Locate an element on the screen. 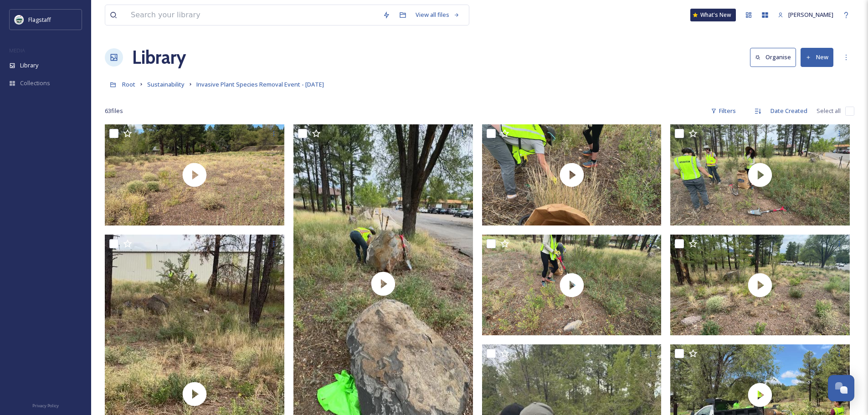 This screenshot has height=415, width=868. span: Library is located at coordinates (29, 65).